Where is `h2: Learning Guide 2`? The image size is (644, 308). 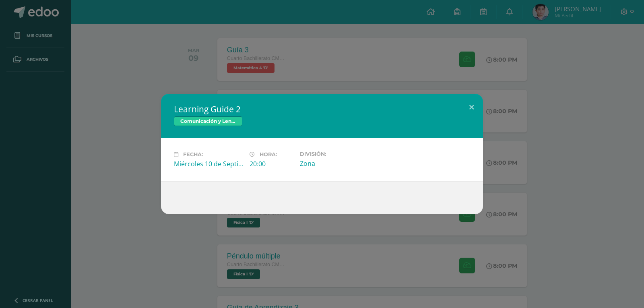 h2: Learning Guide 2 is located at coordinates (322, 109).